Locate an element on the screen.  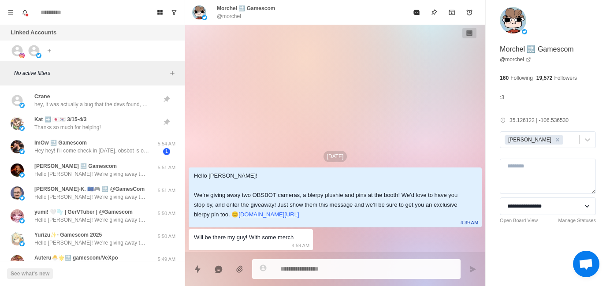
button: Archive is located at coordinates (452, 12).